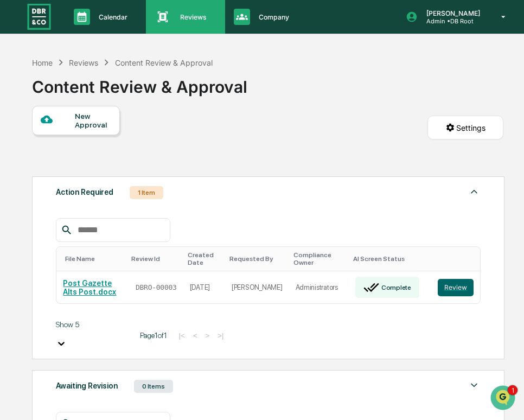 The width and height of the screenshot is (524, 420). I want to click on span: Preclearance, so click(45, 228).